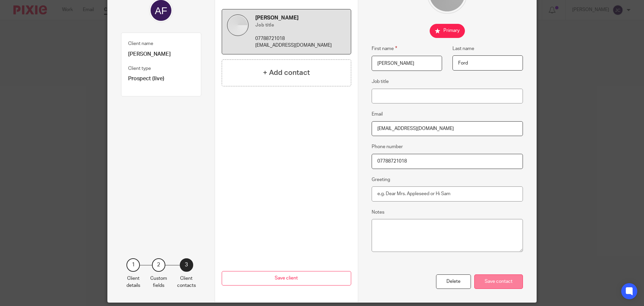 The height and width of the screenshot is (306, 644). Describe the element at coordinates (286, 72) in the screenshot. I see `h4: + Add contact` at that location.